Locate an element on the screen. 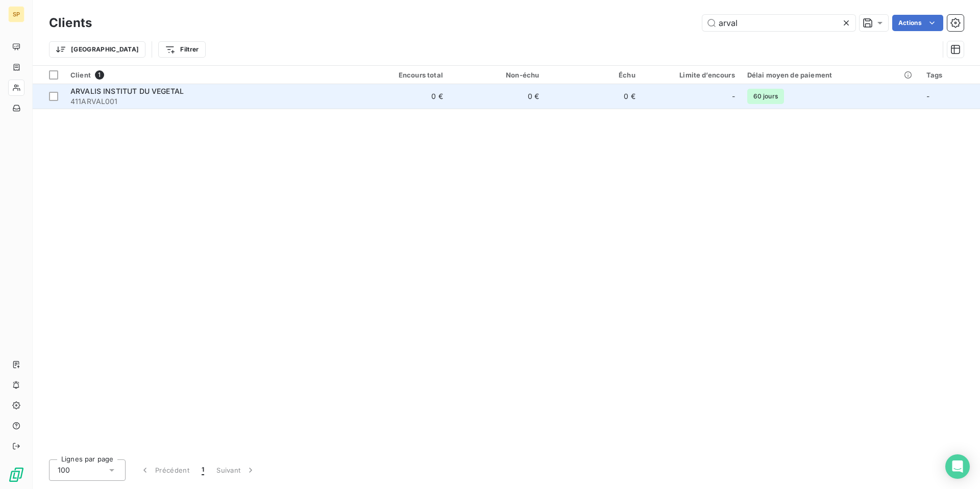 The image size is (980, 489). input: Rechercher is located at coordinates (779, 23).